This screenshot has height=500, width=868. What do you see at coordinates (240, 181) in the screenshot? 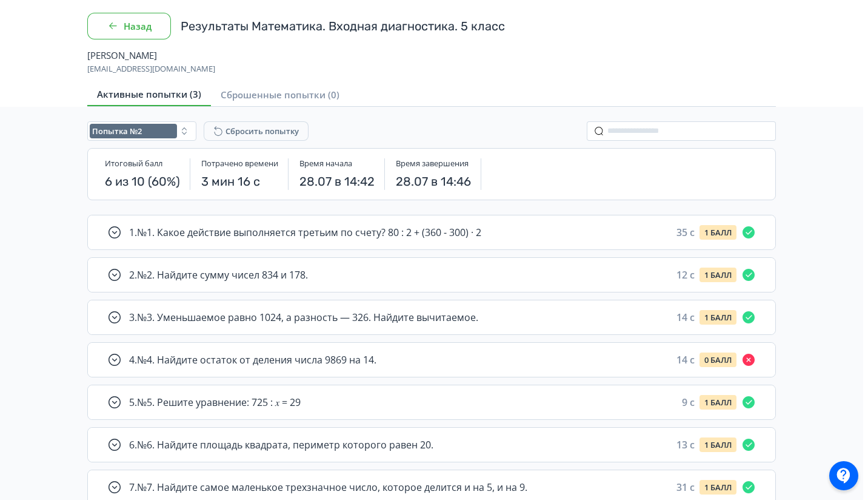
I see `div: 3 мин 16 с` at bounding box center [240, 181].